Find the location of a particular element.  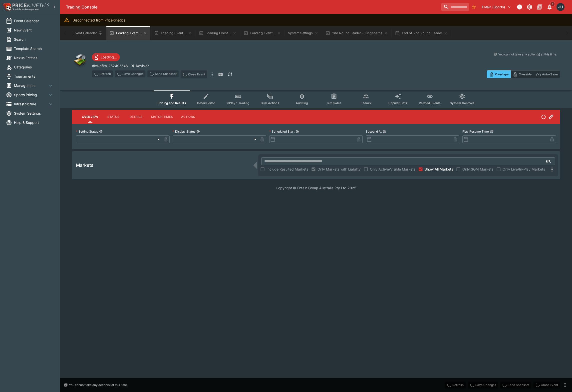

p: Copy To Clipboard is located at coordinates (110, 66).